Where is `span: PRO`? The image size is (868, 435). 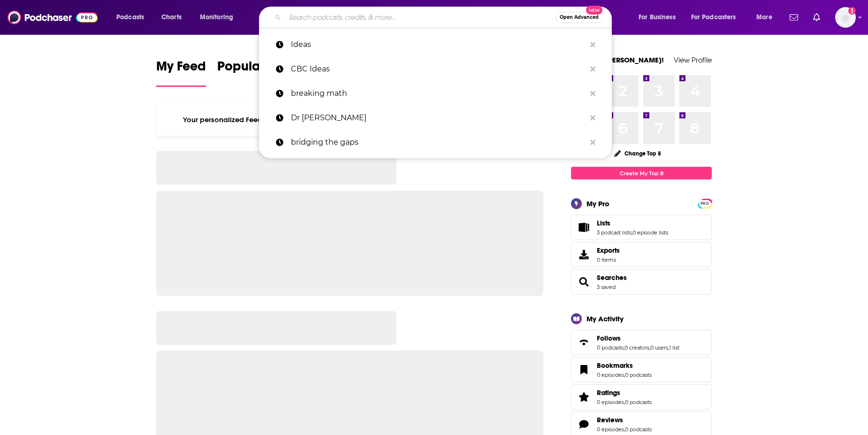
span: PRO is located at coordinates (705, 204).